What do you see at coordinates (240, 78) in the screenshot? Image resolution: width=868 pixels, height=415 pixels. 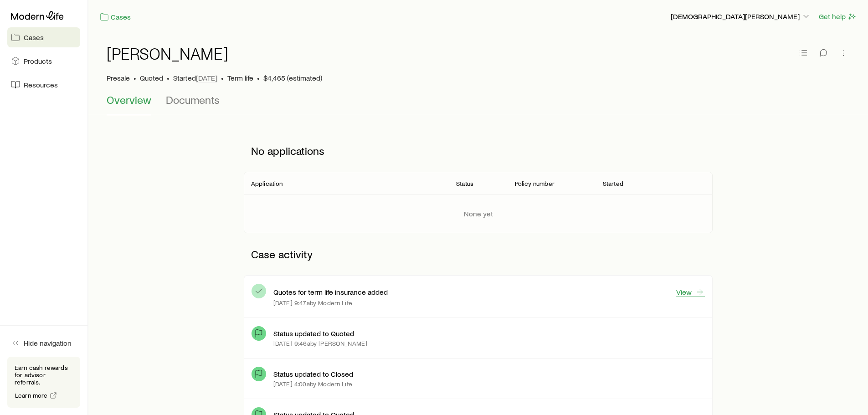 I see `span: Term life` at bounding box center [240, 78].